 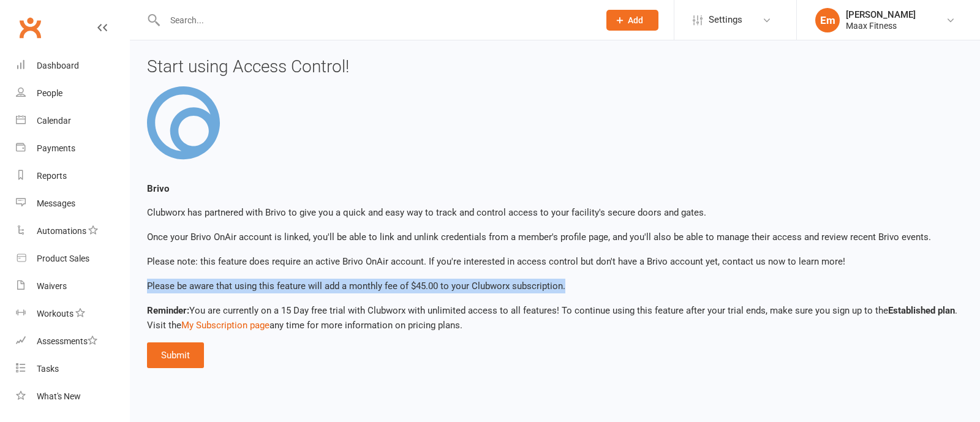 I want to click on a: Product Sales, so click(x=73, y=258).